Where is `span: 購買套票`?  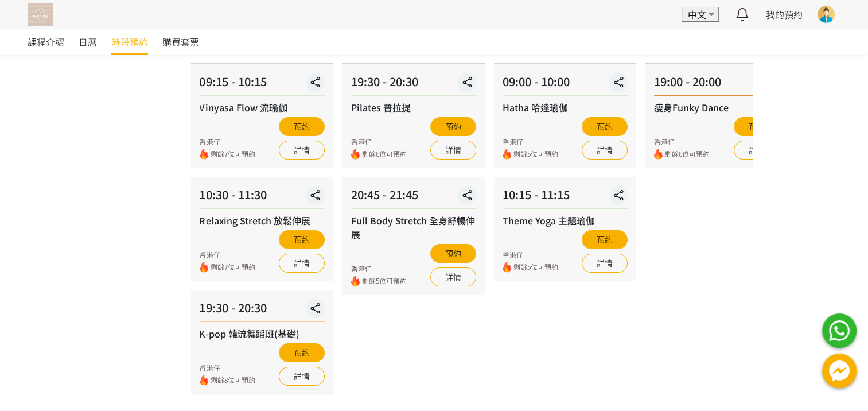
span: 購買套票 is located at coordinates (181, 42).